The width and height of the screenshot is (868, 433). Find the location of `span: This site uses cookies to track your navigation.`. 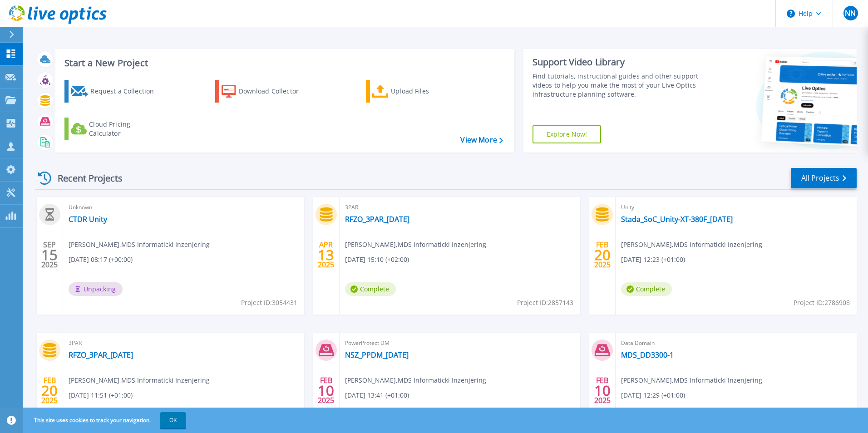

span: This site uses cookies to track your navigation. is located at coordinates (105, 420).